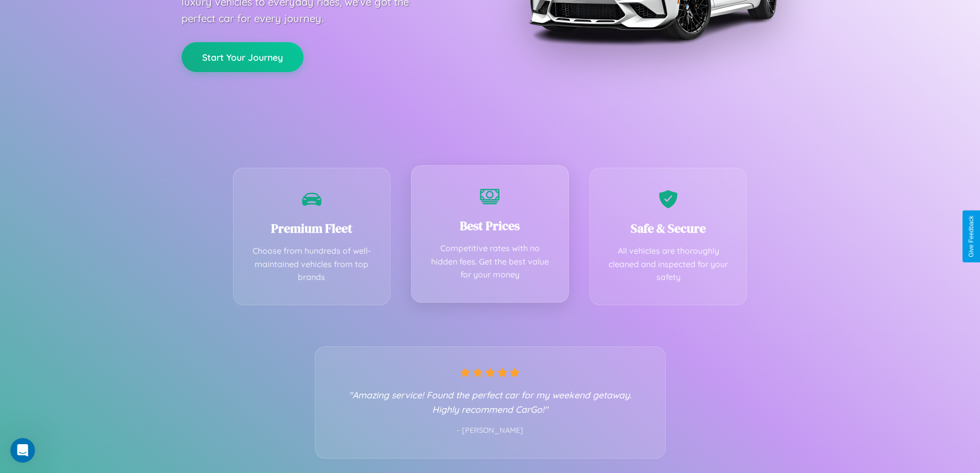 The width and height of the screenshot is (980, 473). Describe the element at coordinates (242, 57) in the screenshot. I see `button: Start Your Journey` at that location.